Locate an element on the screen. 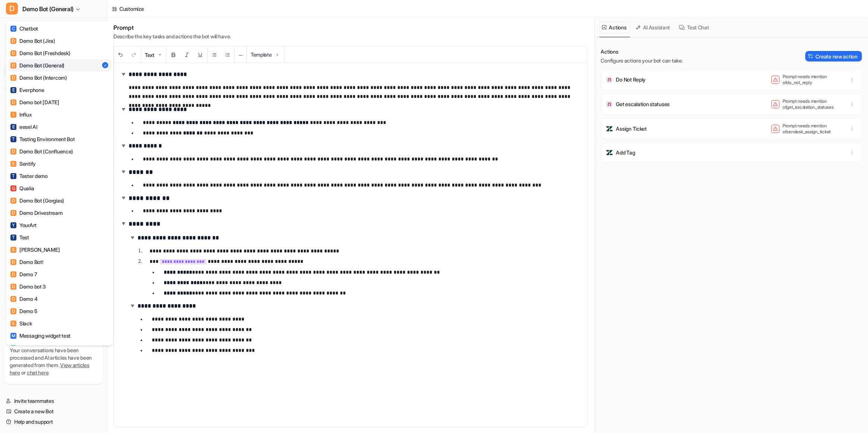 This screenshot has width=868, height=433. div: Demo 7 is located at coordinates (24, 274).